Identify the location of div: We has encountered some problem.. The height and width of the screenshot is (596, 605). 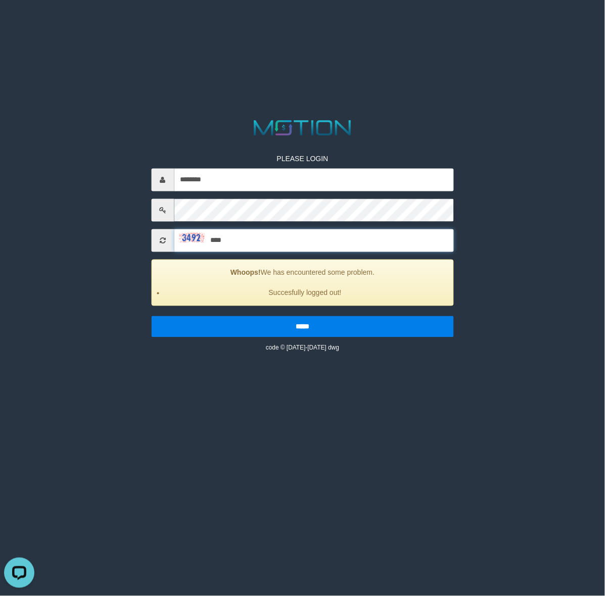
(302, 283).